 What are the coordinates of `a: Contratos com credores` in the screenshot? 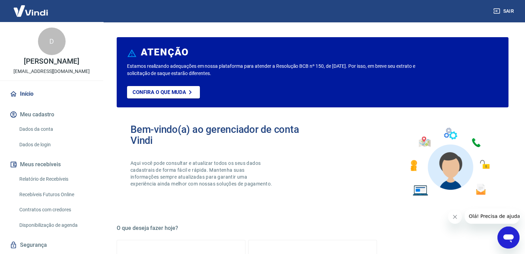 It's located at (56, 210).